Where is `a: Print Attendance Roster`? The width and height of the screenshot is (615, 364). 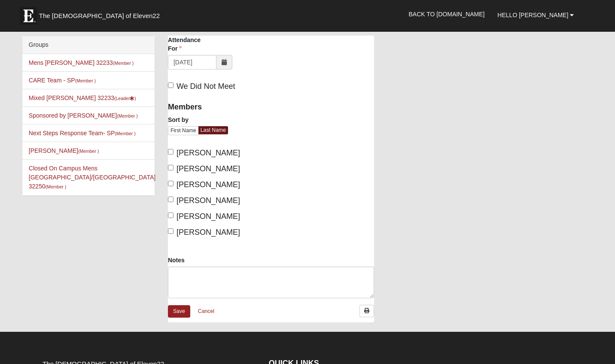 a: Print Attendance Roster is located at coordinates (367, 311).